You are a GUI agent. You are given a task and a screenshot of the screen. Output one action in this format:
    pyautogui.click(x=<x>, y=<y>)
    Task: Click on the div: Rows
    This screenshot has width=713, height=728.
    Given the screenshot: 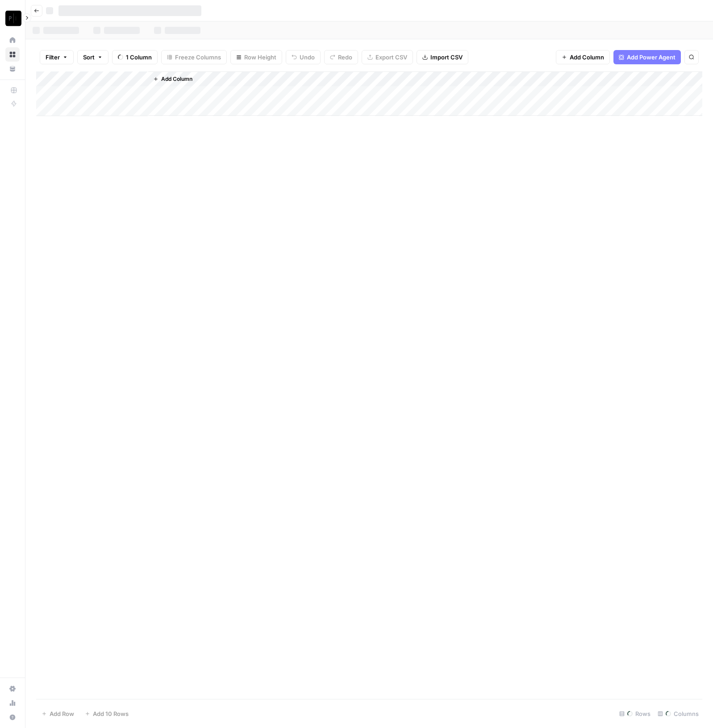 What is the action you would take?
    pyautogui.click(x=635, y=714)
    